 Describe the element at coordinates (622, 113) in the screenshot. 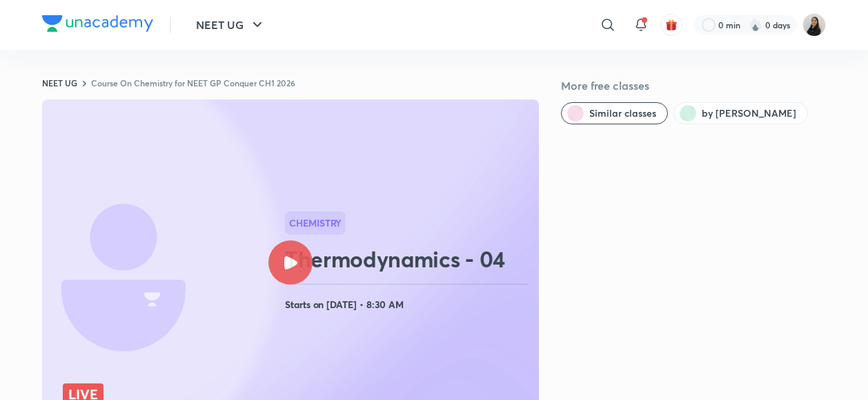

I see `span: Similar classes` at that location.